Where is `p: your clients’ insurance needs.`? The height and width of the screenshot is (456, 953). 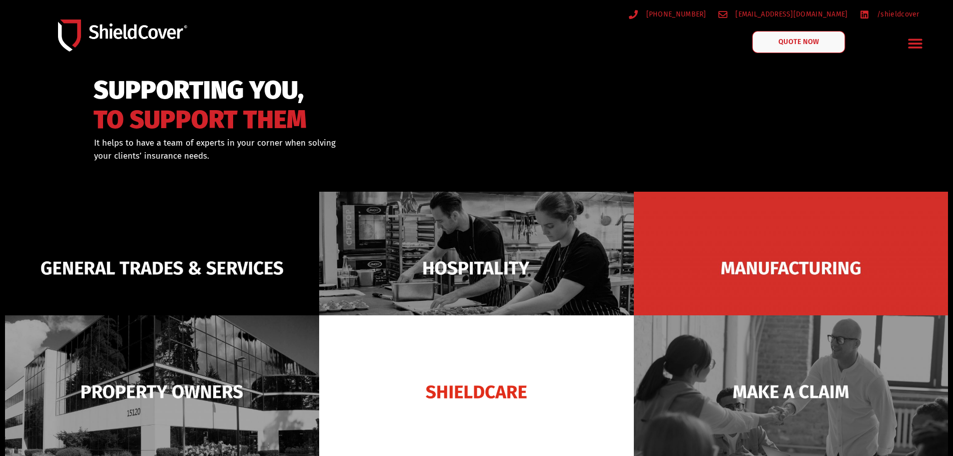
p: your clients’ insurance needs. is located at coordinates (311, 156).